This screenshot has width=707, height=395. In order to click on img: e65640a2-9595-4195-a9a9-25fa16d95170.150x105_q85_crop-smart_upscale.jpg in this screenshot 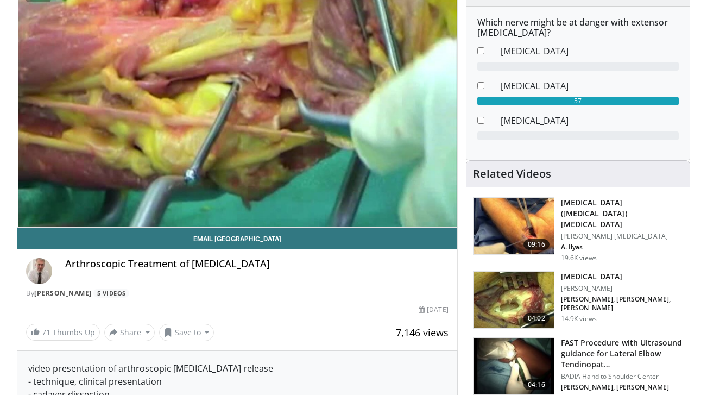, I will do `click(514, 226)`.